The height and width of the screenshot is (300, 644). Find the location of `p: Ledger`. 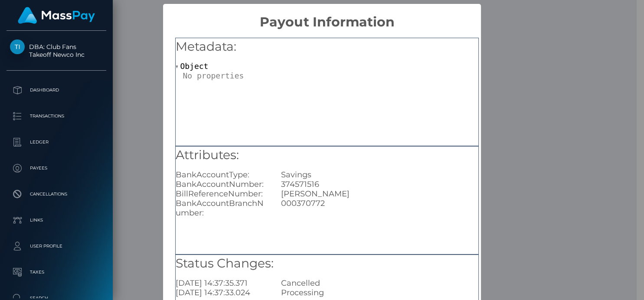

p: Ledger is located at coordinates (56, 142).